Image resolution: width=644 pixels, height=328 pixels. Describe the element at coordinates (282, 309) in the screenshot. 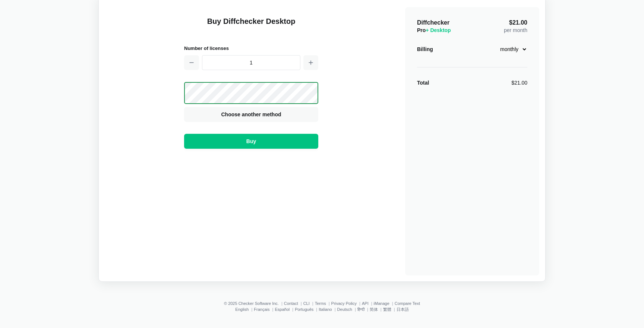

I see `a: Español` at that location.